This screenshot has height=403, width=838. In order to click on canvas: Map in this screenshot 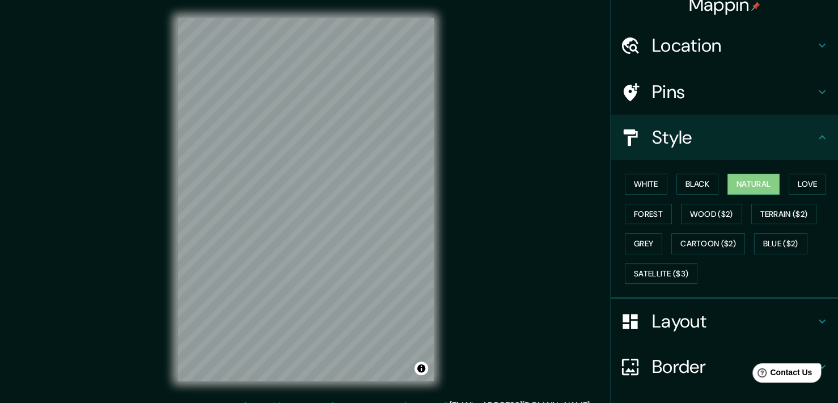, I will do `click(306, 199)`.